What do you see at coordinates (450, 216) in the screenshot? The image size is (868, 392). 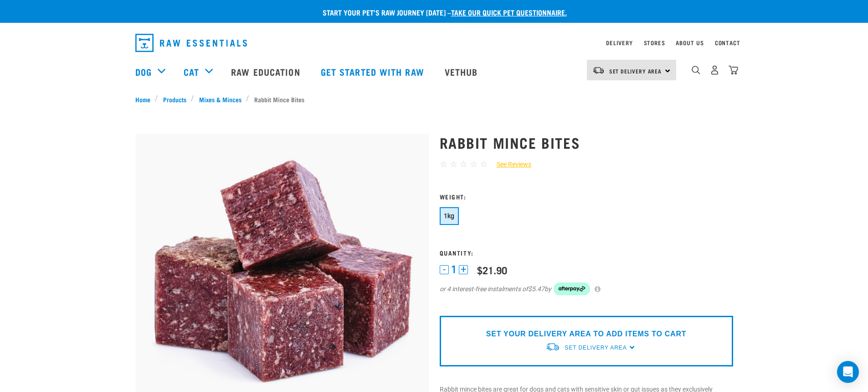 I see `span: 1kg` at bounding box center [450, 216].